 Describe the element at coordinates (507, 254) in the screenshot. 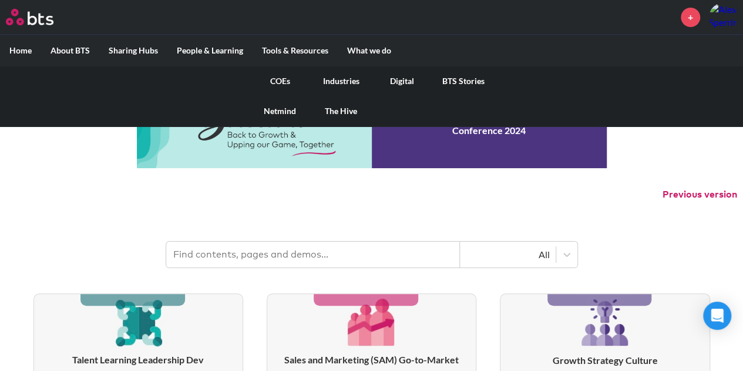

I see `div: All` at that location.